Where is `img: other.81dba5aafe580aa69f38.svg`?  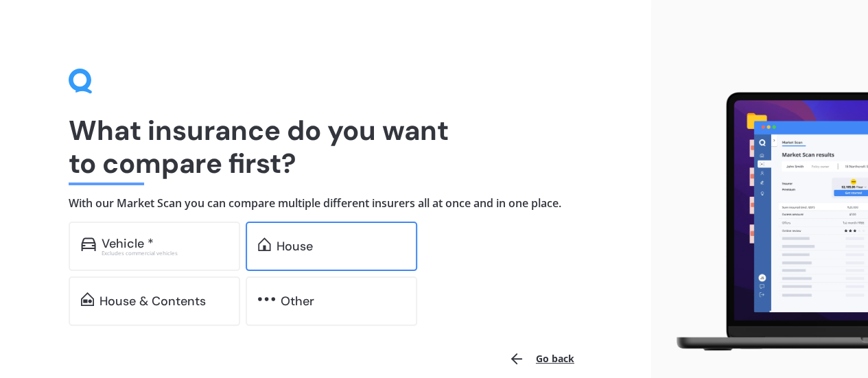
img: other.81dba5aafe580aa69f38.svg is located at coordinates (266, 299).